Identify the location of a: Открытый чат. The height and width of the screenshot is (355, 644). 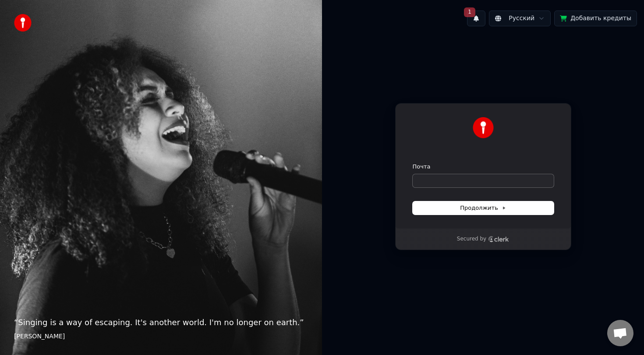
(620, 333).